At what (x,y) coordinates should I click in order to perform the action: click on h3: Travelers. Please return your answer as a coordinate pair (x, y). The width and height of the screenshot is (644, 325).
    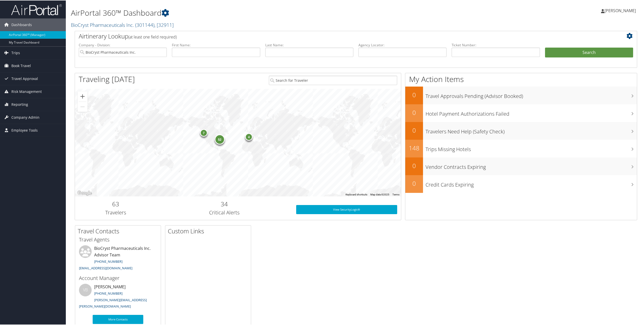
    Looking at the image, I should click on (116, 212).